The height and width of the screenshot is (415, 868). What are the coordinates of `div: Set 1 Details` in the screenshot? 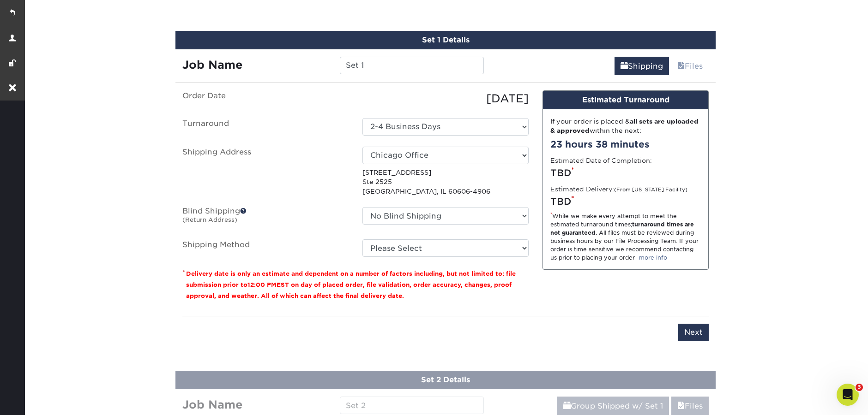 It's located at (446, 40).